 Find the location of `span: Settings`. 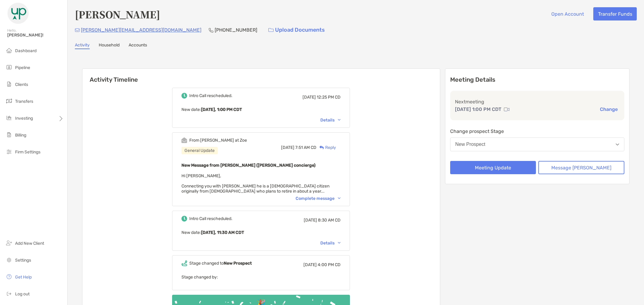

span: Settings is located at coordinates (23, 260).